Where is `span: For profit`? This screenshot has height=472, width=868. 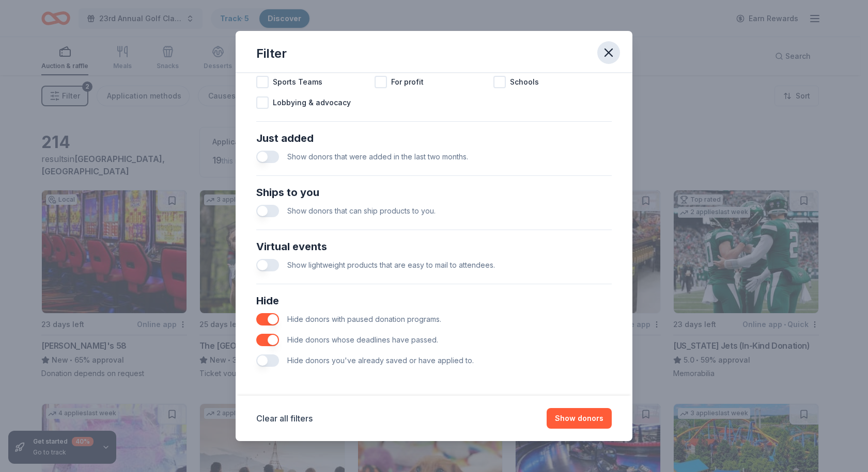 span: For profit is located at coordinates (407, 82).